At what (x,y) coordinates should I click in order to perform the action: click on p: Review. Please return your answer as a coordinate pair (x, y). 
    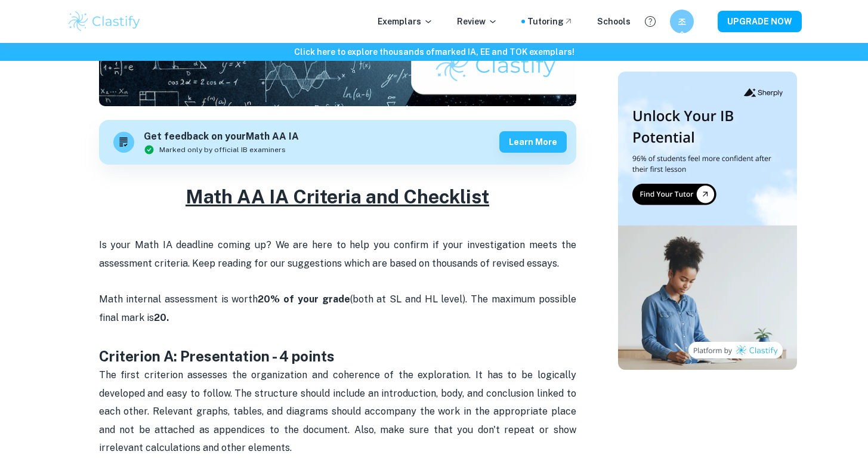
    Looking at the image, I should click on (477, 22).